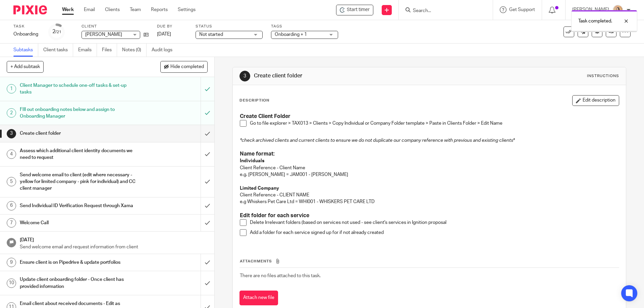 This screenshot has height=308, width=644. What do you see at coordinates (429, 201) in the screenshot?
I see `p: e.g Whiskers Pet Care Ltd = WHI001 - WHISKERS PET CARE LTD` at bounding box center [429, 201].